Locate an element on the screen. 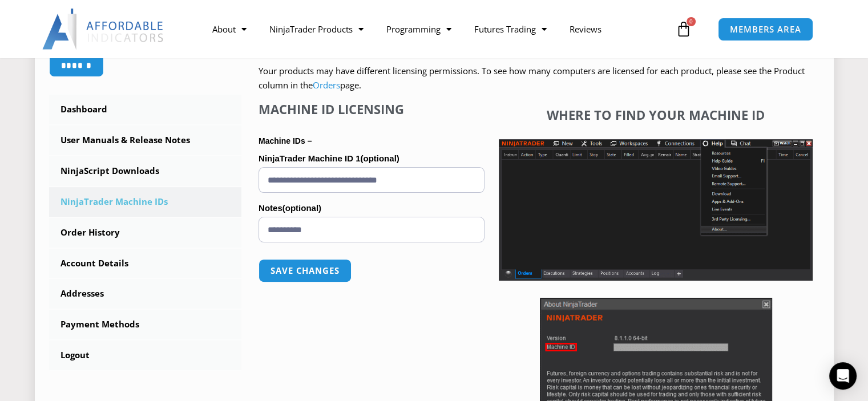 The image size is (868, 401). a: NinjaScript Downloads is located at coordinates (146, 171).